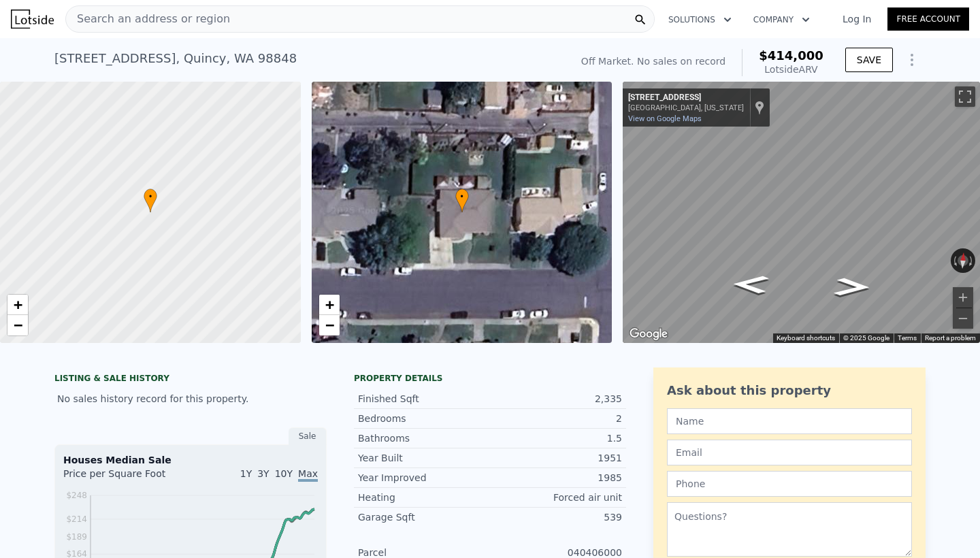 The image size is (980, 558). I want to click on div: Garage Sqft, so click(424, 517).